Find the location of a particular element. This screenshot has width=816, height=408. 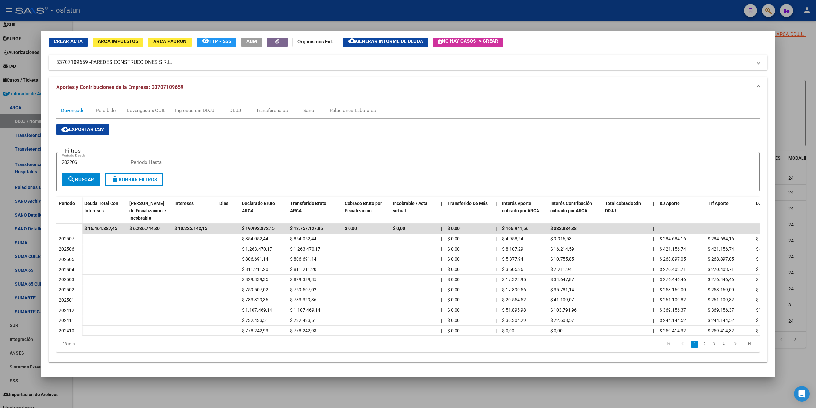

span: No hay casos -> Crear is located at coordinates (468, 41).